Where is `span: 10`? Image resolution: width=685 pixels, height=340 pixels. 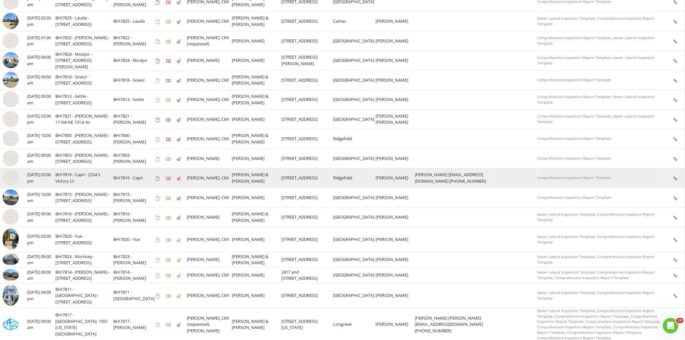
span: 10 is located at coordinates (680, 321).